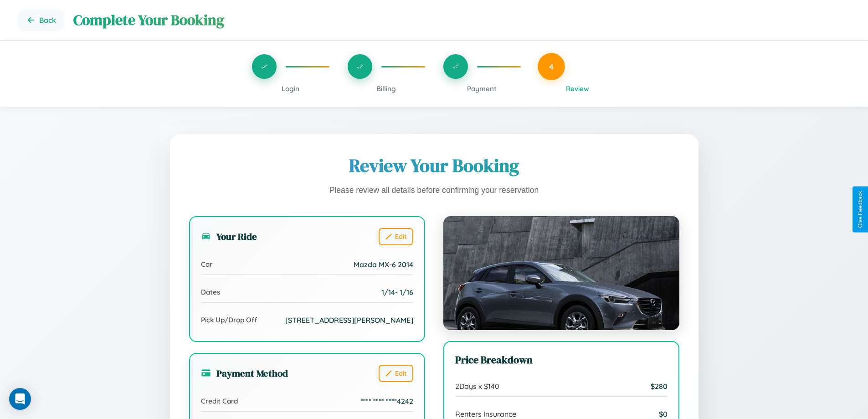  What do you see at coordinates (20, 399) in the screenshot?
I see `div: Open Intercom Messenger` at bounding box center [20, 399].